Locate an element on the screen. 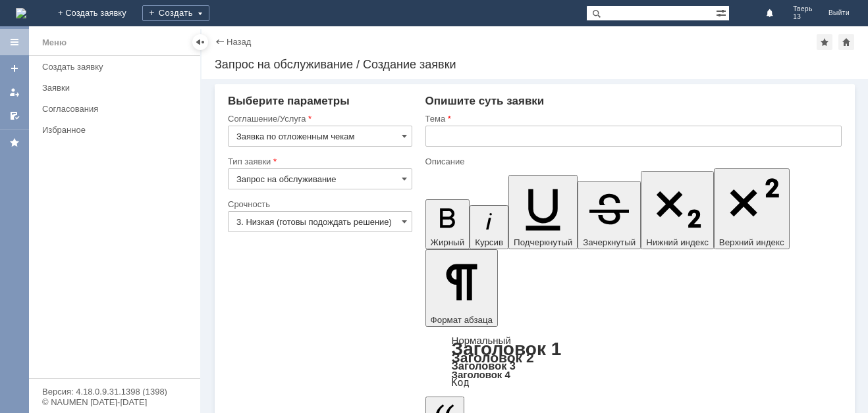  span: Верхний индекс is located at coordinates (752, 242).